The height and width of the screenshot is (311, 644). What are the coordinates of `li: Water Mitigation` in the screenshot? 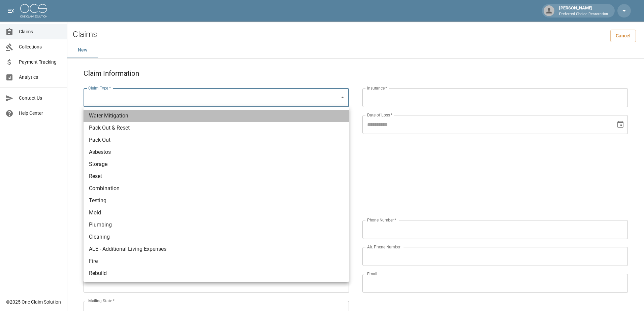 It's located at (216, 116).